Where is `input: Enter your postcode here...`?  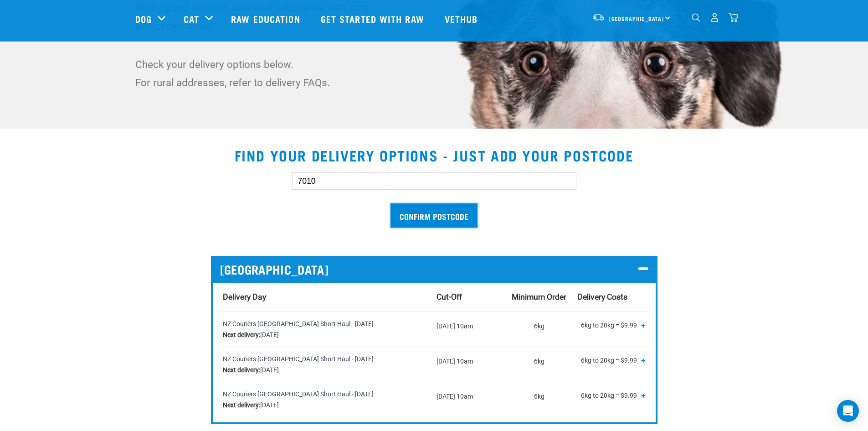
input: Enter your postcode here... is located at coordinates (434, 181).